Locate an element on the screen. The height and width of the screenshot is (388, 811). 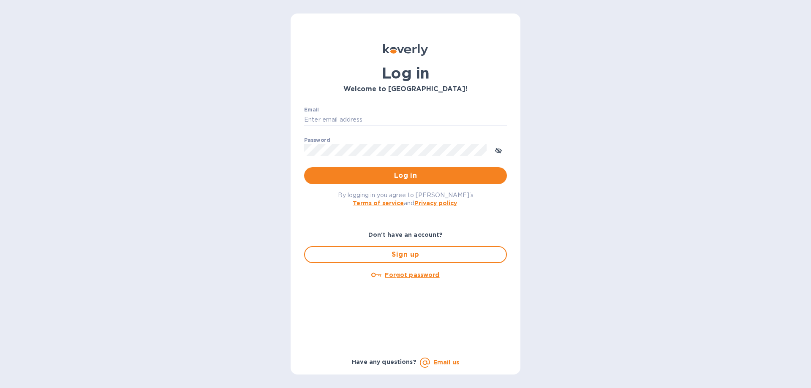
b: Privacy policy is located at coordinates (436, 203).